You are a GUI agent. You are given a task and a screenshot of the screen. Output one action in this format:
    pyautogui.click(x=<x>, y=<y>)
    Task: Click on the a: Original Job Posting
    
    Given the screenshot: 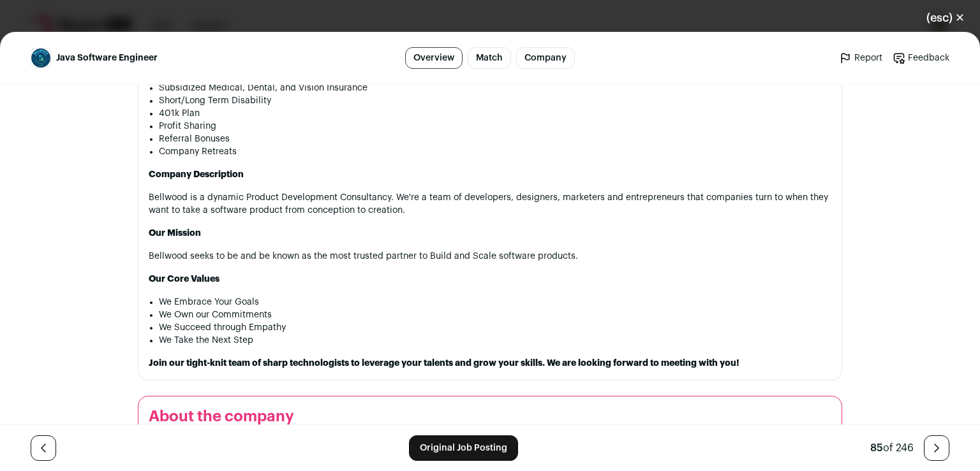 What is the action you would take?
    pyautogui.click(x=463, y=448)
    